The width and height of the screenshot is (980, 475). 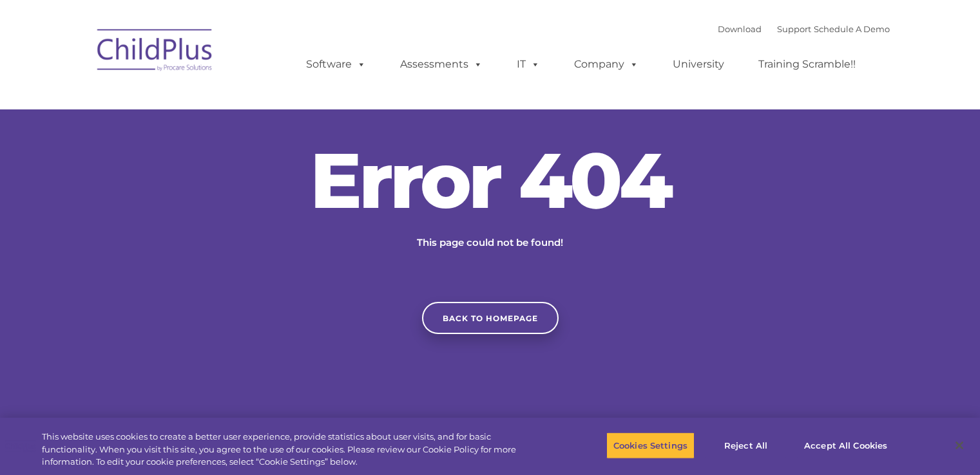 I want to click on a: Assessments, so click(x=441, y=64).